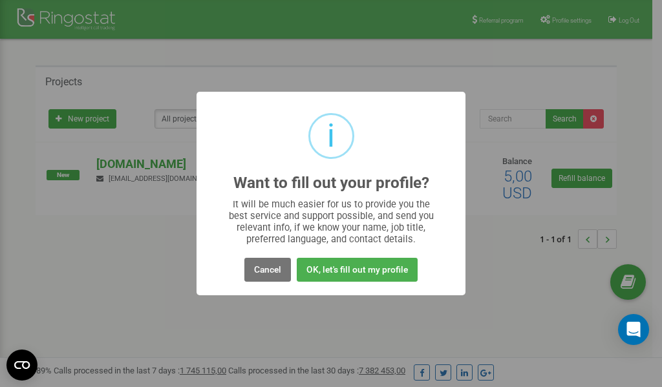 The width and height of the screenshot is (662, 387). What do you see at coordinates (22, 365) in the screenshot?
I see `button: Open CMP widget` at bounding box center [22, 365].